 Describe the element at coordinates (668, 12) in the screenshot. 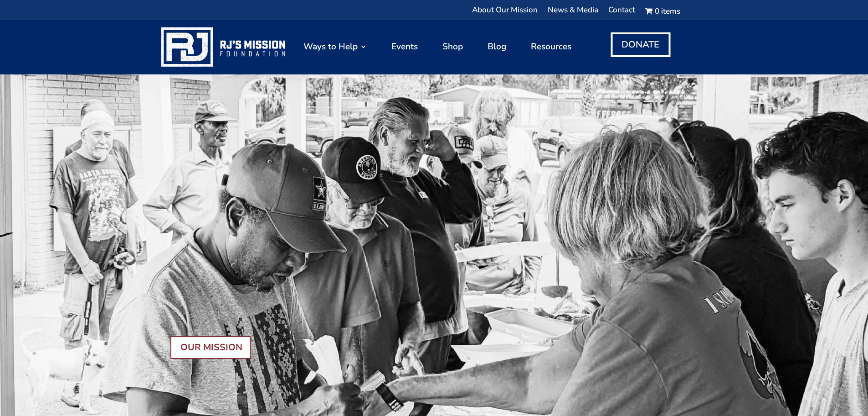

I see `span: 0 items` at that location.